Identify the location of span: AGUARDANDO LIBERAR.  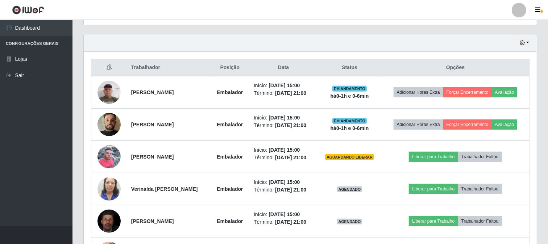
(349, 157).